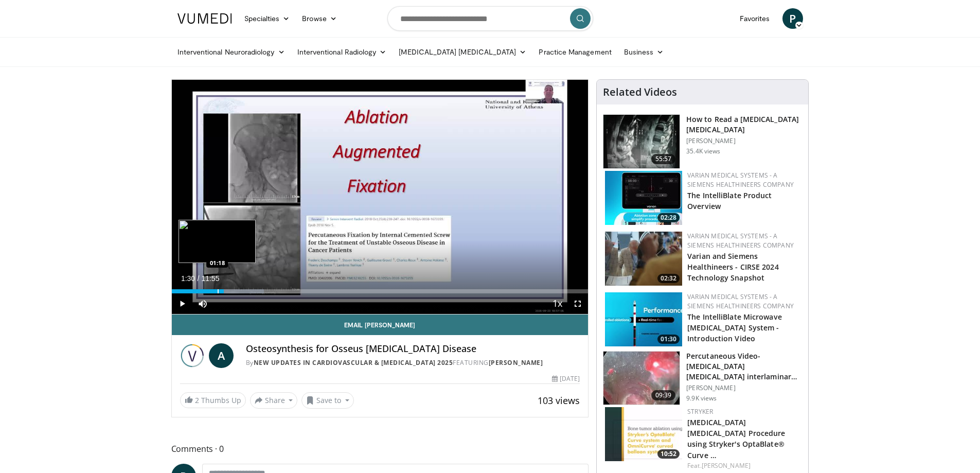 This screenshot has width=980, height=473. Describe the element at coordinates (575, 52) in the screenshot. I see `a: Practice Management` at that location.